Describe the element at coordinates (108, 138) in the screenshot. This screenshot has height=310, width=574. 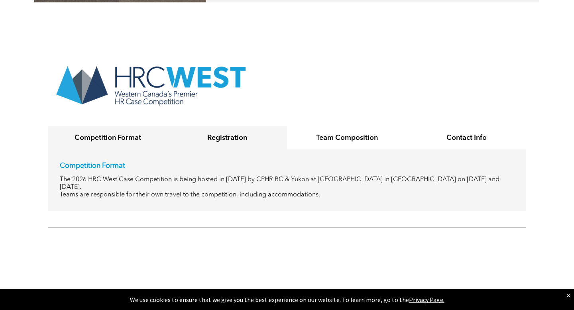
I see `h4: Competition Format` at that location.